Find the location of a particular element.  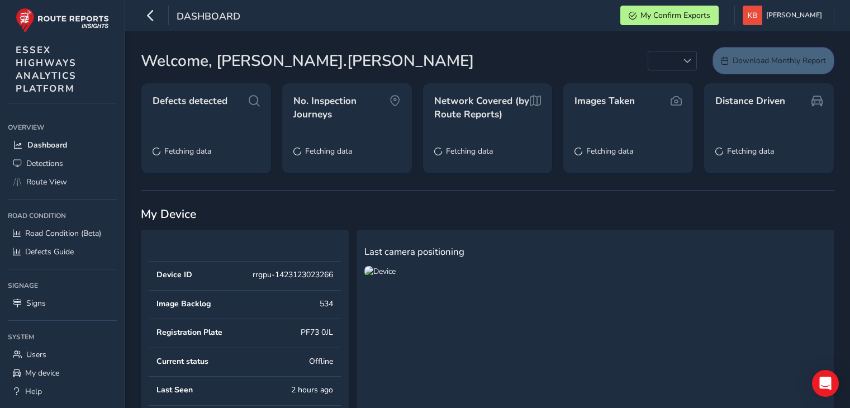

span: My Device is located at coordinates (168, 214).